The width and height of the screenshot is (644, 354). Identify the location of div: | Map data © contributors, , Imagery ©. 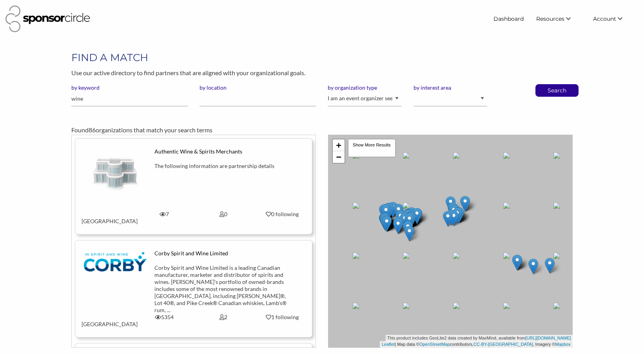
(476, 344).